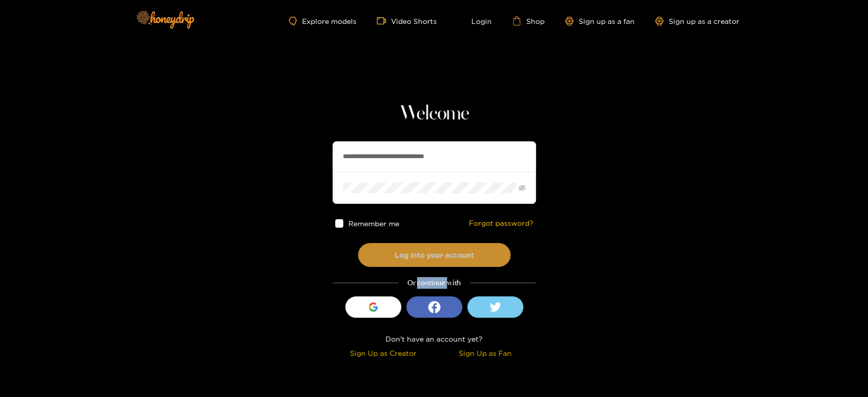  Describe the element at coordinates (434, 114) in the screenshot. I see `h1: Welcome` at that location.